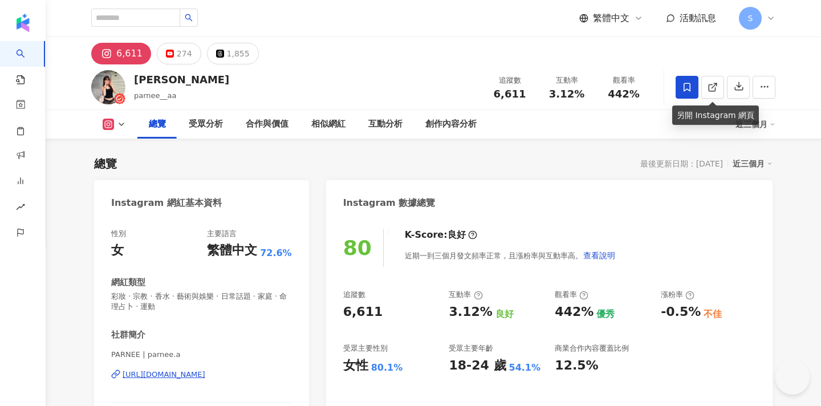 The image size is (821, 406). I want to click on div: 受眾主要性別, so click(365, 348).